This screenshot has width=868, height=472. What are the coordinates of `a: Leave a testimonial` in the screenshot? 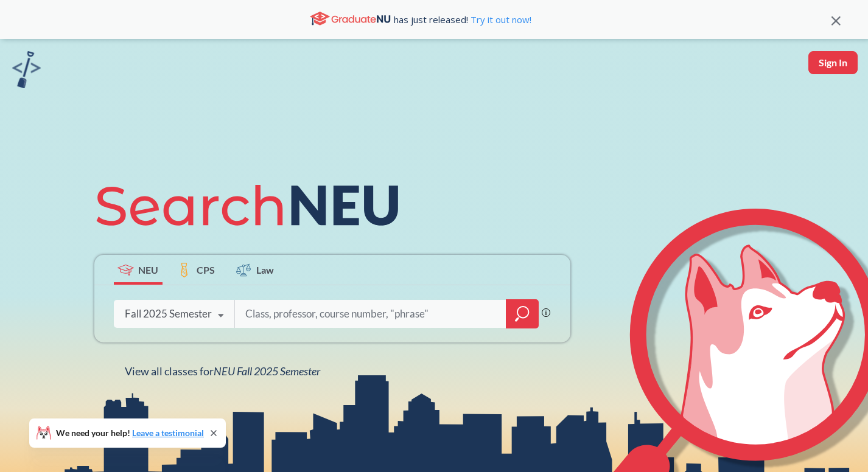 It's located at (168, 433).